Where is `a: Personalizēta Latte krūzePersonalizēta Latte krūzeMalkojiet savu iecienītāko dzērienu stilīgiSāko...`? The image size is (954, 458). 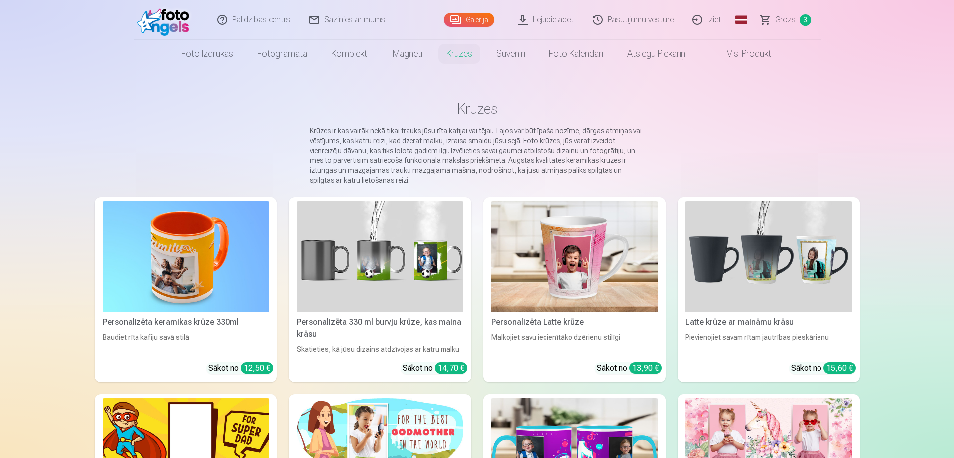
a: Personalizēta Latte krūzePersonalizēta Latte krūzeMalkojiet savu iecienītāko dzērienu stilīgiSāko... is located at coordinates (575, 289).